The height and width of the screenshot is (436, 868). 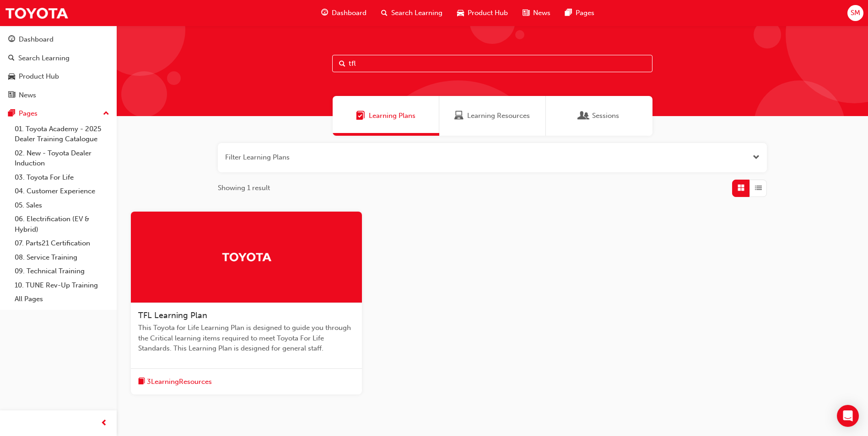 What do you see at coordinates (58, 95) in the screenshot?
I see `a: News` at bounding box center [58, 95].